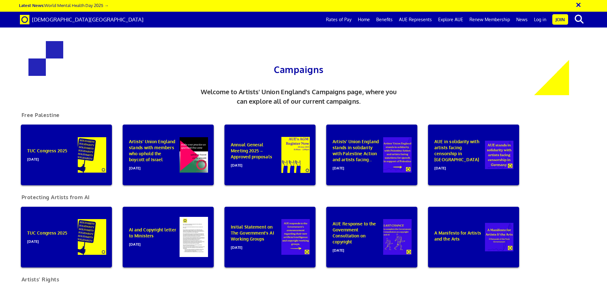 This screenshot has width=607, height=288. Describe the element at coordinates (299, 96) in the screenshot. I see `p: Welcome to Artists' Union England's Campaigns page, where you can explore all of our current camp...` at that location.